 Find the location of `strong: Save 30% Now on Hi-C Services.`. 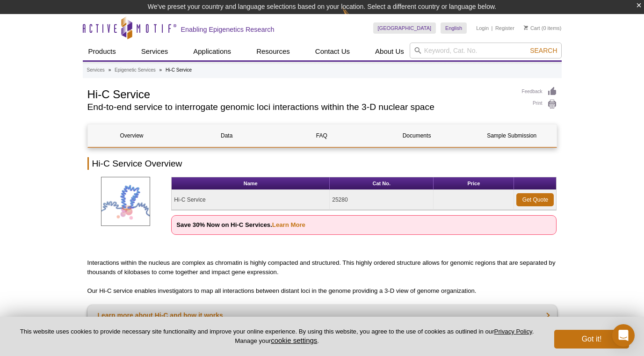

strong: Save 30% Now on Hi-C Services. is located at coordinates (241, 224).